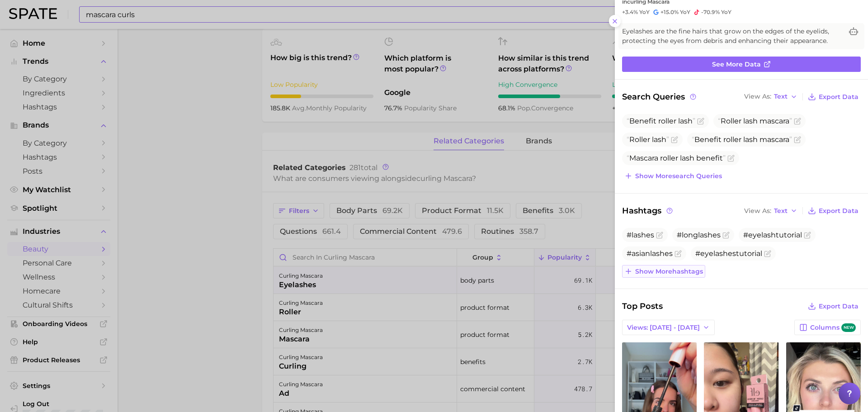  What do you see at coordinates (679, 176) in the screenshot?
I see `span: Show more search queries` at bounding box center [679, 176].